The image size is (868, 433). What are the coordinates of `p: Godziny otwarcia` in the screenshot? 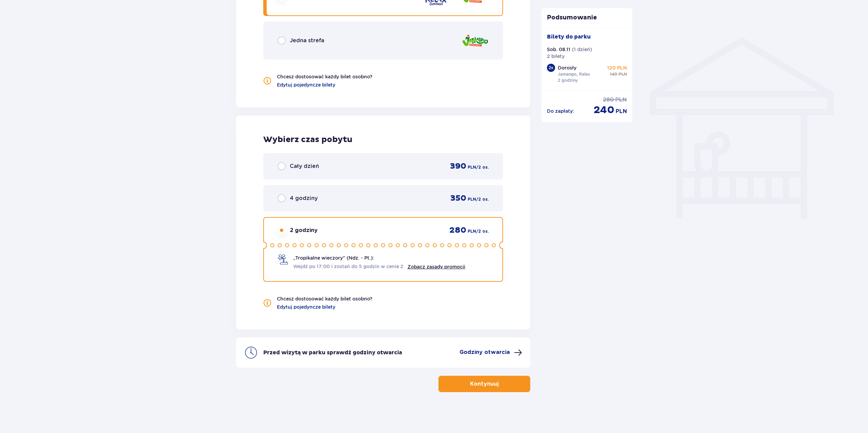 It's located at (485, 352).